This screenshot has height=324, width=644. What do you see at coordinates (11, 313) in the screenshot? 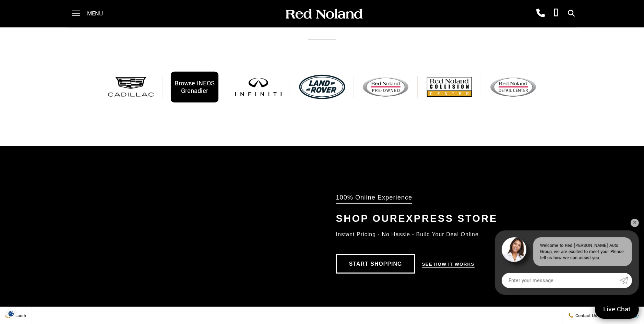
I see `img: Opt-Out Icon` at bounding box center [11, 313].